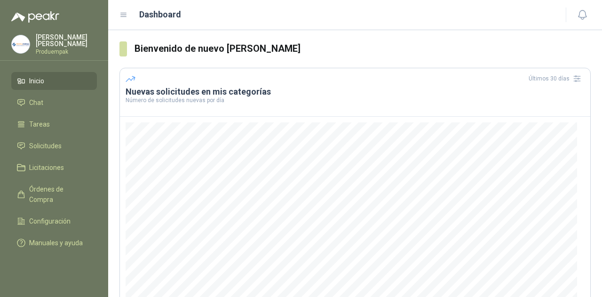 Image resolution: width=602 pixels, height=297 pixels. Describe the element at coordinates (21, 44) in the screenshot. I see `img: Company Logo` at that location.